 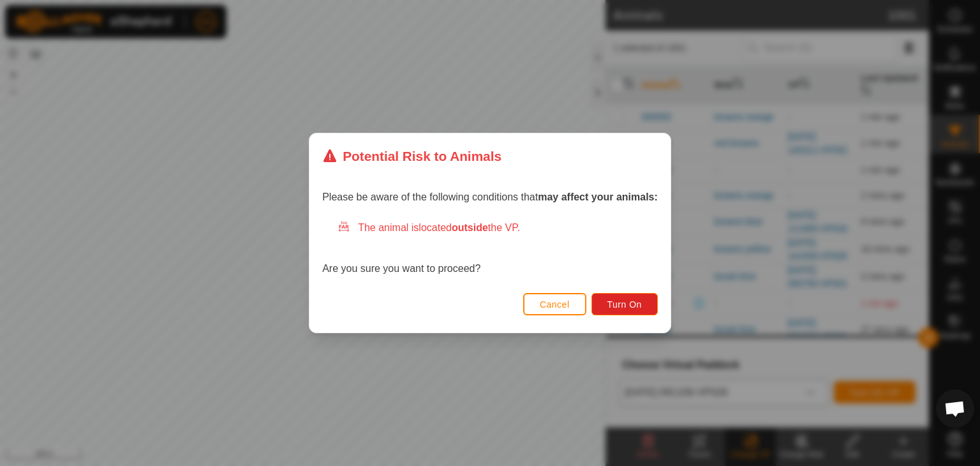 I want to click on span: Please be aware of the following conditions that, so click(x=490, y=197).